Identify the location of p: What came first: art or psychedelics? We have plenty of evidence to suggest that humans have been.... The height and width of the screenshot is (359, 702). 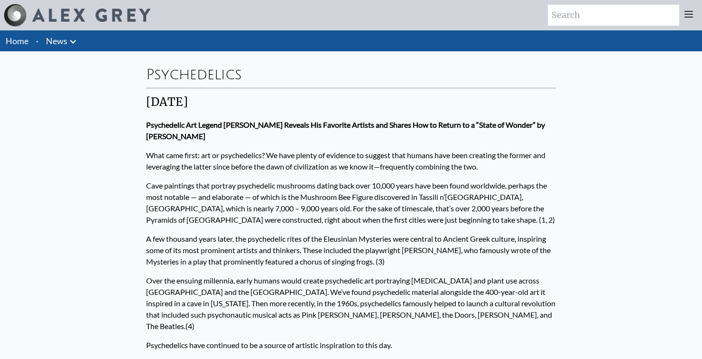
(351, 161).